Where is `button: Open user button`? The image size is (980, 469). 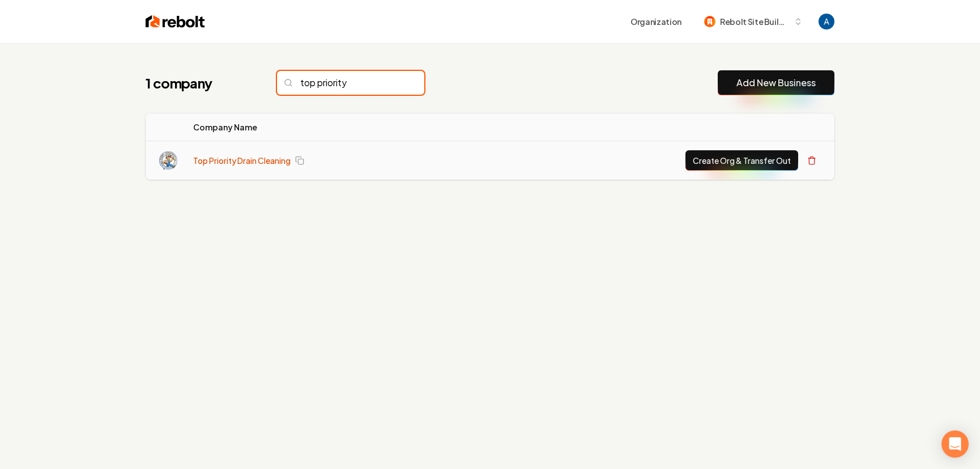 button: Open user button is located at coordinates (827, 22).